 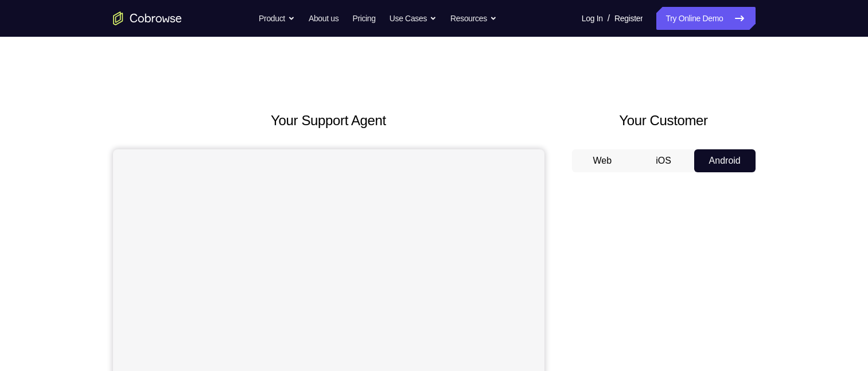 What do you see at coordinates (473, 18) in the screenshot?
I see `button: Resources` at bounding box center [473, 18].